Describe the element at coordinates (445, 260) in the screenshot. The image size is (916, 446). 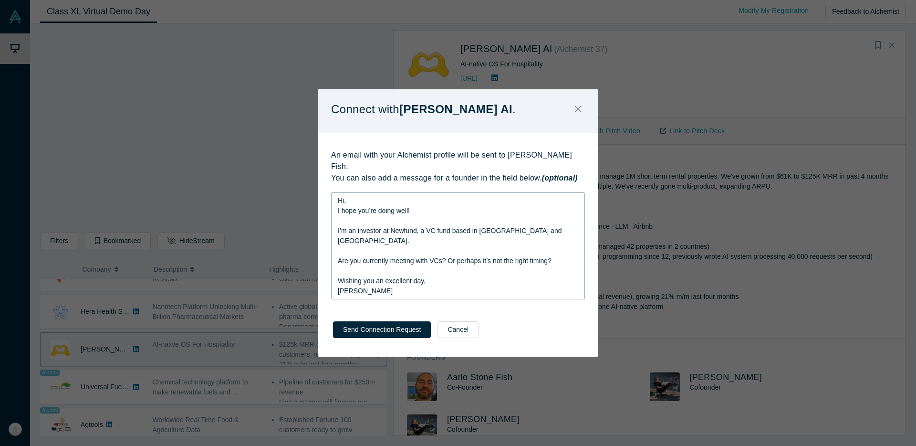
I see `span: Are you currently meeting with VCs? Or perhaps it’s not the right timing?` at that location.